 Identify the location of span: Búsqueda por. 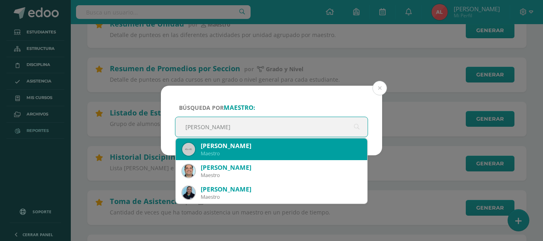
(217, 107).